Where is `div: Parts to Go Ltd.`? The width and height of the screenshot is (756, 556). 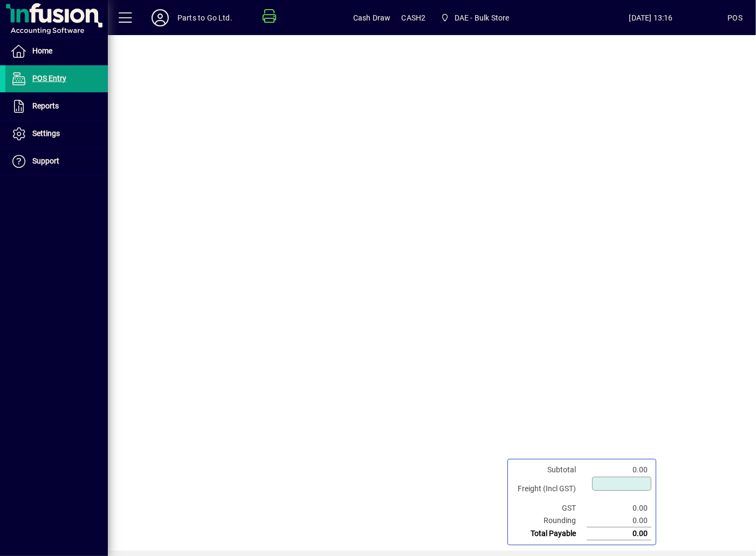
div: Parts to Go Ltd. is located at coordinates (205, 18).